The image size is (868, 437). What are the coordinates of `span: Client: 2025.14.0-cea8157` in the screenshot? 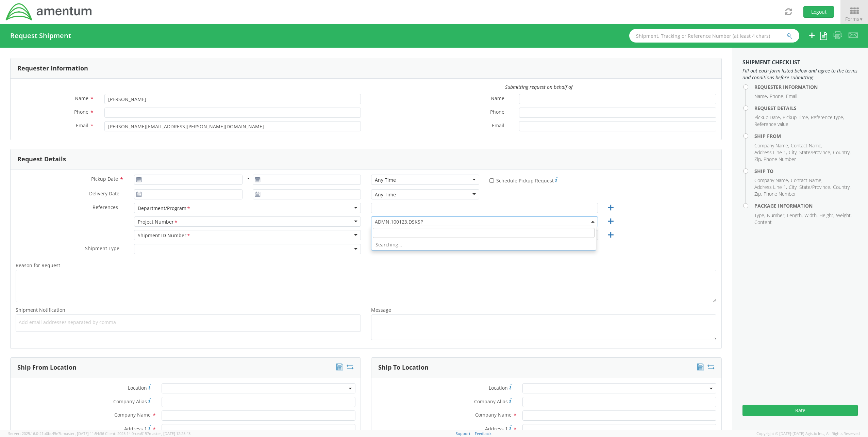 It's located at (147, 433).